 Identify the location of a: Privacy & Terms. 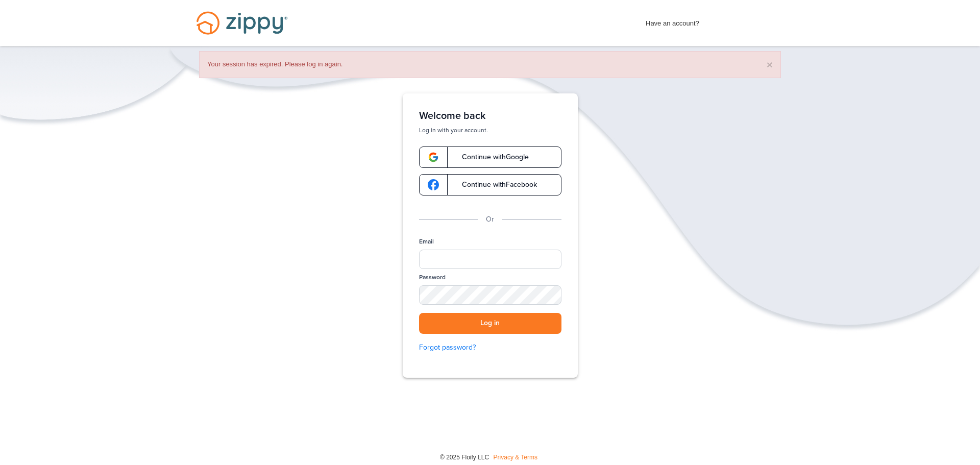
(516, 457).